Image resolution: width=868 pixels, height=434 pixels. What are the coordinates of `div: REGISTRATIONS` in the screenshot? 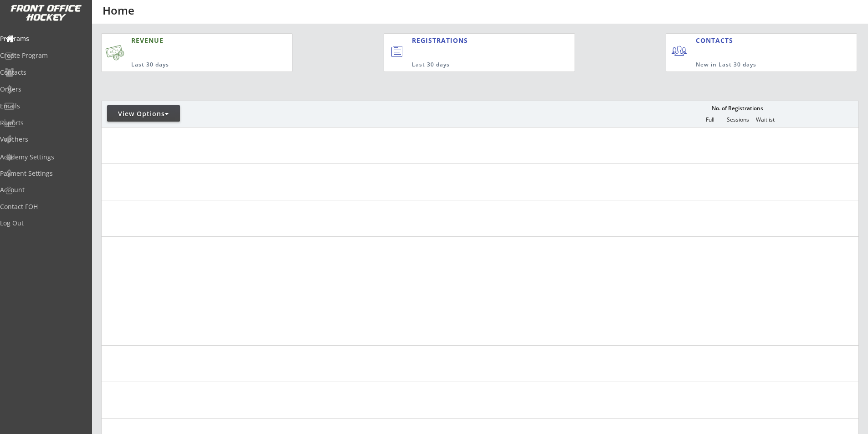 It's located at (472, 40).